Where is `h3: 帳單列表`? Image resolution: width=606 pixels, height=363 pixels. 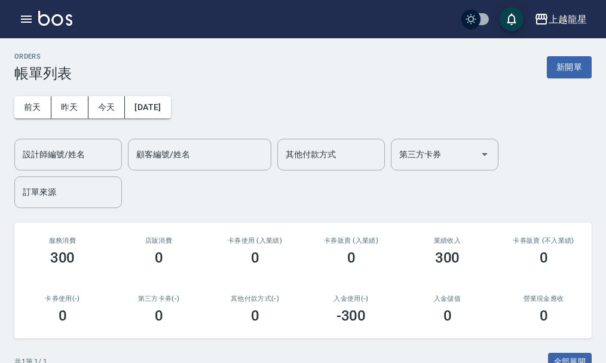 h3: 帳單列表 is located at coordinates (43, 74).